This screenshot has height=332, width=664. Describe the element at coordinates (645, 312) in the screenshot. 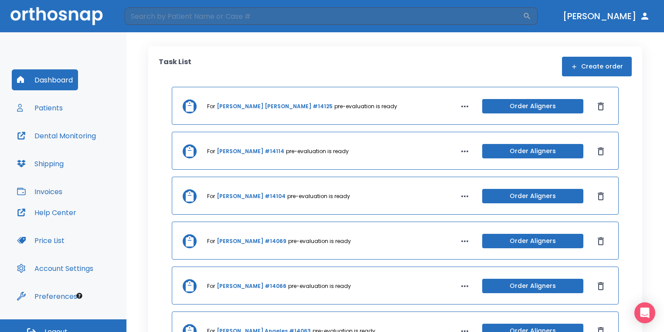

I see `div: Open Intercom Messenger` at that location.